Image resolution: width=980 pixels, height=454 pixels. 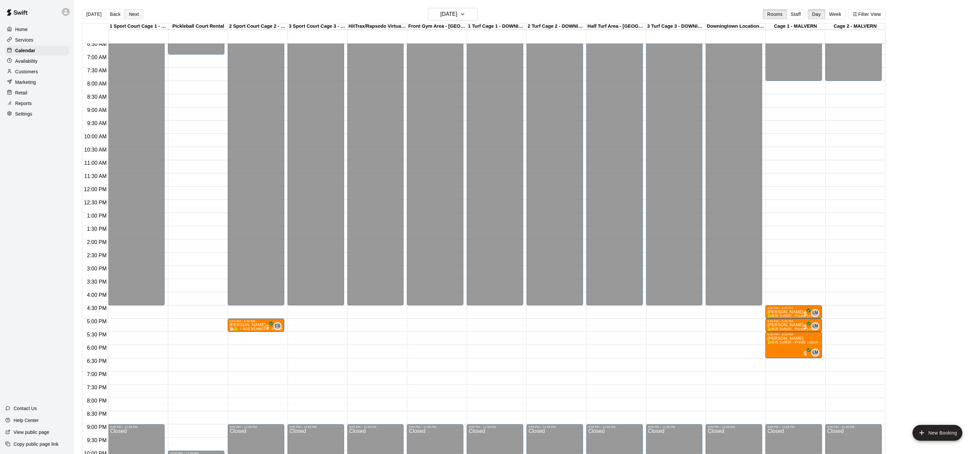 What do you see at coordinates (97, 308) in the screenshot?
I see `span: 4:30 PM` at bounding box center [97, 308].